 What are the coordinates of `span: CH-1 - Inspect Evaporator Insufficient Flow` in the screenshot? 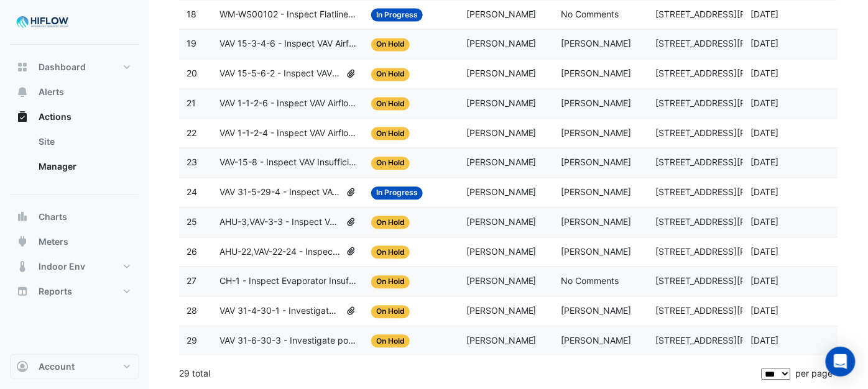 It's located at (288, 280).